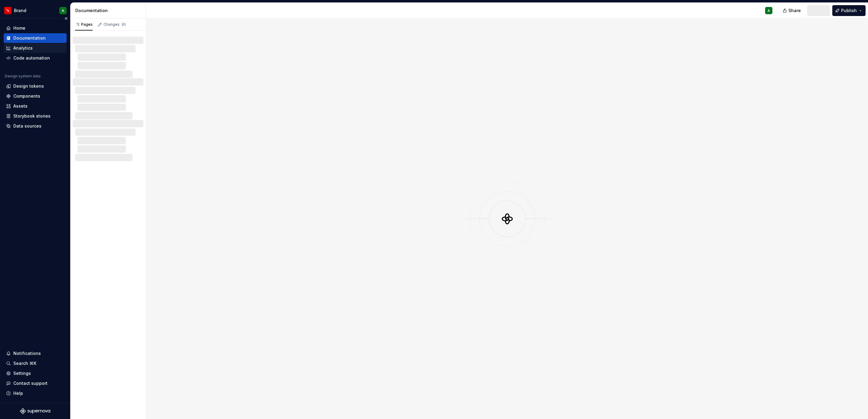 The image size is (868, 419). What do you see at coordinates (22, 374) in the screenshot?
I see `div: Settings` at bounding box center [22, 374].